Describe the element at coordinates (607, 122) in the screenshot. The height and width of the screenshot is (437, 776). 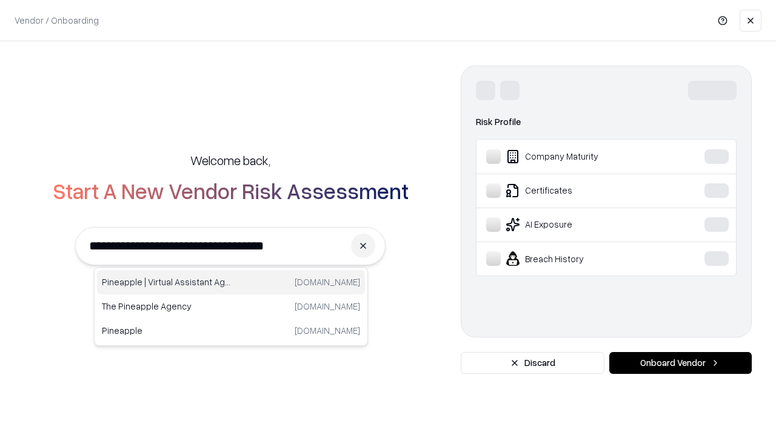
I see `div: Risk Profile` at that location.